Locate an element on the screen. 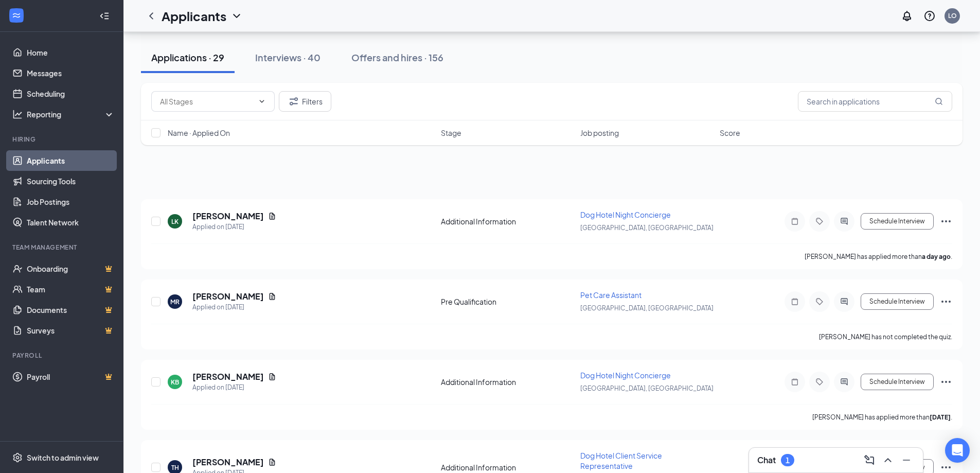 The width and height of the screenshot is (980, 473). div: Applications · 29 is located at coordinates (188, 57).